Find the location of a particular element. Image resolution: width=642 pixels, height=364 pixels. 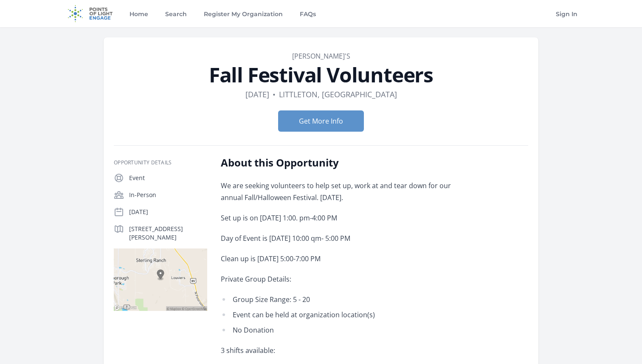

p: In-Person is located at coordinates (168, 195).